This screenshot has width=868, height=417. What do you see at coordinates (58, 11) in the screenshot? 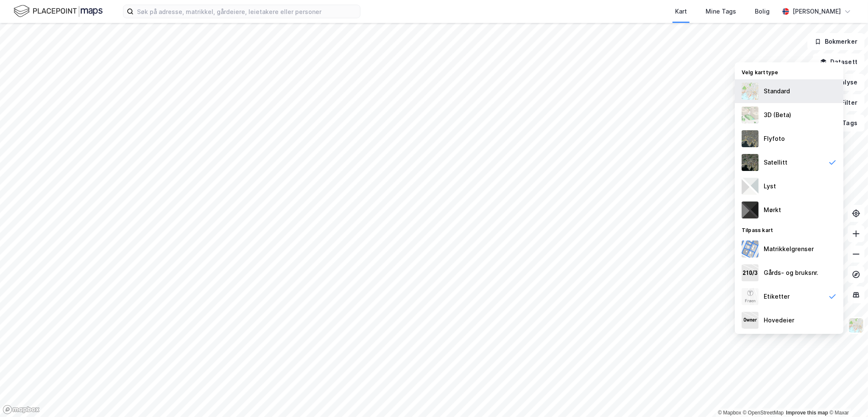
I see `img: logo.f888ab2527a4732fd821a326f86c7f29.svg` at bounding box center [58, 11].